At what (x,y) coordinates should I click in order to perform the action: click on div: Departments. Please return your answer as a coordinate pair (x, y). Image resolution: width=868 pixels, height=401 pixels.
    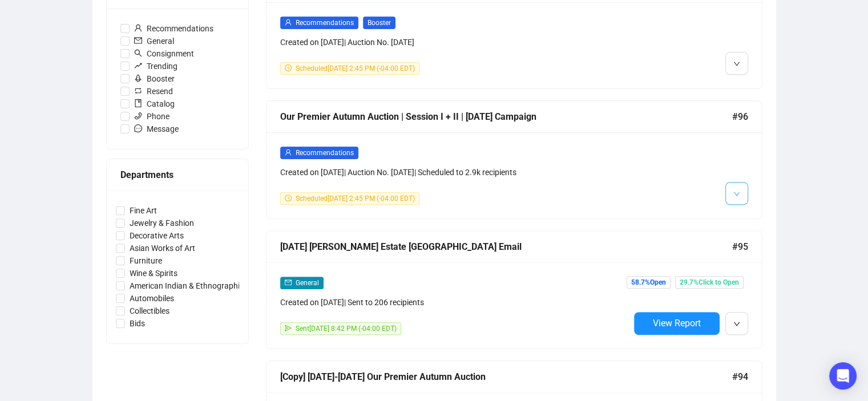
    Looking at the image, I should click on (178, 175).